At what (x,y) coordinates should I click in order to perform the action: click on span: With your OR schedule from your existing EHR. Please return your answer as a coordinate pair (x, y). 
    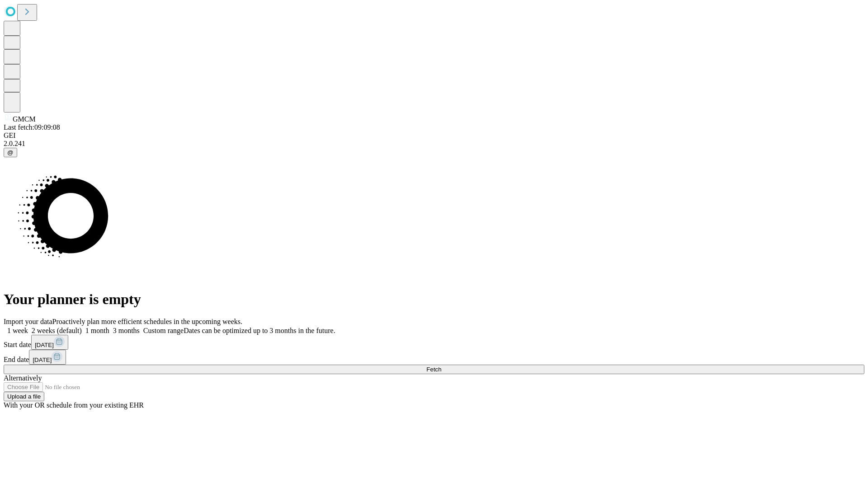
    Looking at the image, I should click on (74, 405).